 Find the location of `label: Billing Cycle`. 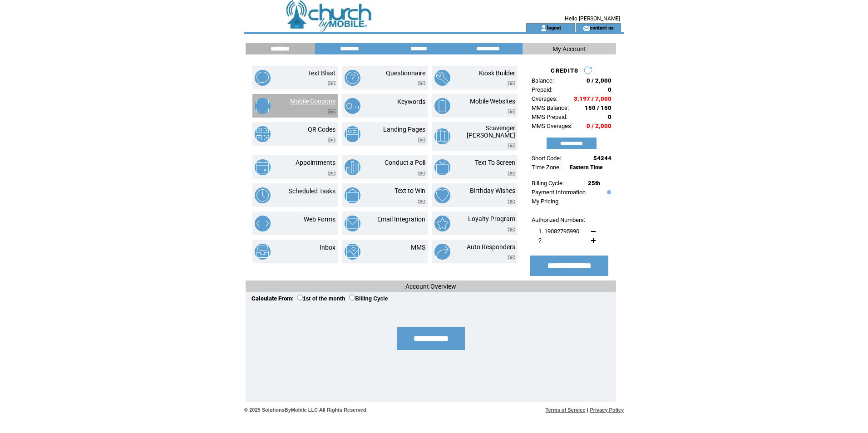

label: Billing Cycle is located at coordinates (368, 298).